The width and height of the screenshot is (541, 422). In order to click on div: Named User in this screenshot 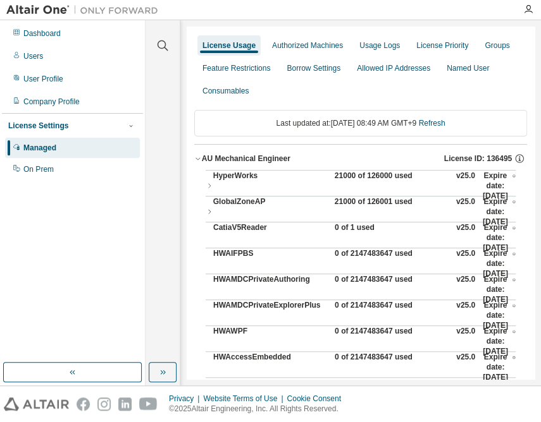, I will do `click(467, 68)`.